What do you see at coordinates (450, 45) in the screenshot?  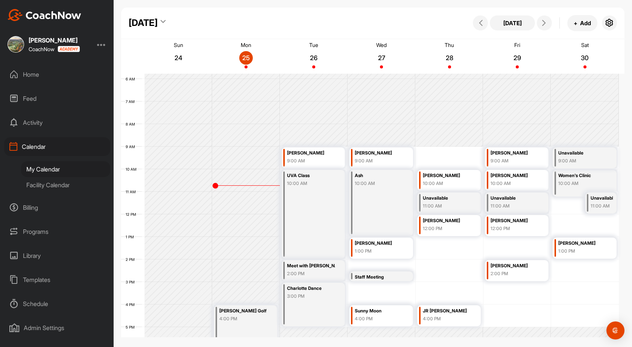 I see `p: Thu` at bounding box center [450, 45].